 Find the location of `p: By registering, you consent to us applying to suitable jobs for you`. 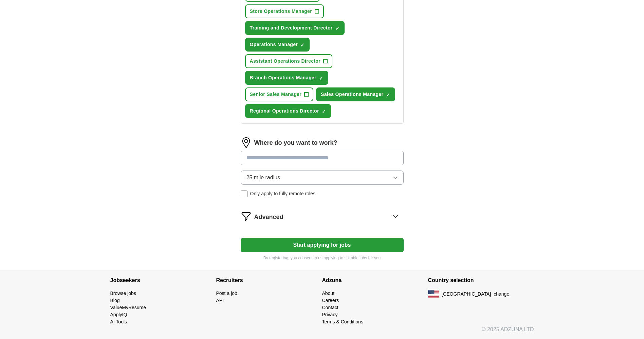

p: By registering, you consent to us applying to suitable jobs for you is located at coordinates (322, 258).